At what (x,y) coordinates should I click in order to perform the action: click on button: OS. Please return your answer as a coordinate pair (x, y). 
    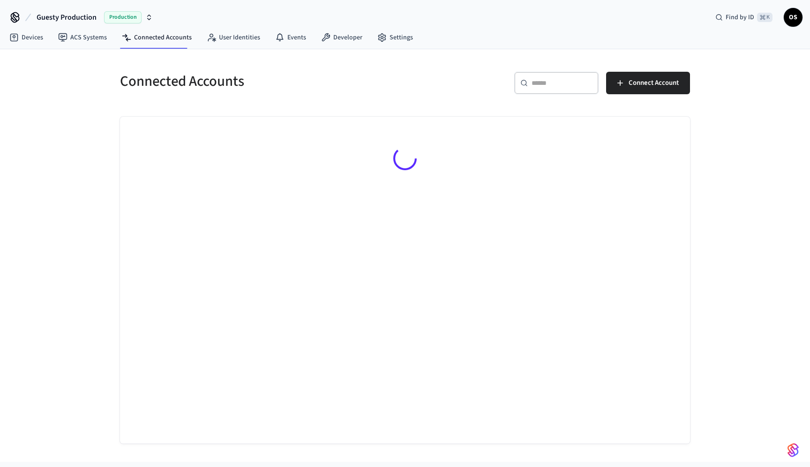
    Looking at the image, I should click on (793, 17).